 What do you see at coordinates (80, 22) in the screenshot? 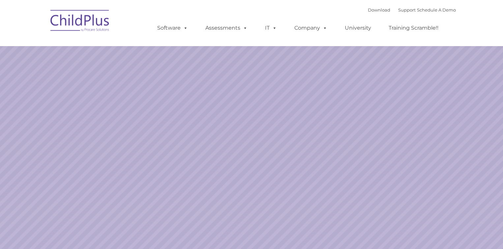
I see `img: ChildPlus by Procare Solutions` at bounding box center [80, 22].